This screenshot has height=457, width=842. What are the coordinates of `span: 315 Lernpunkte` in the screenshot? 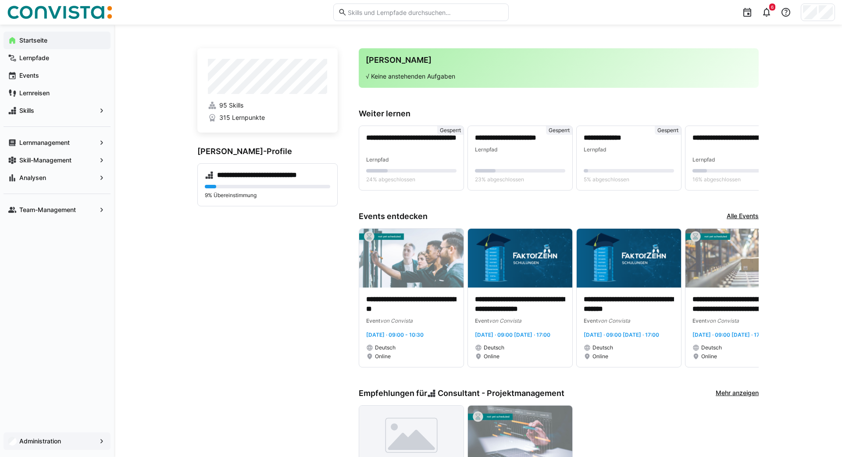 It's located at (242, 118).